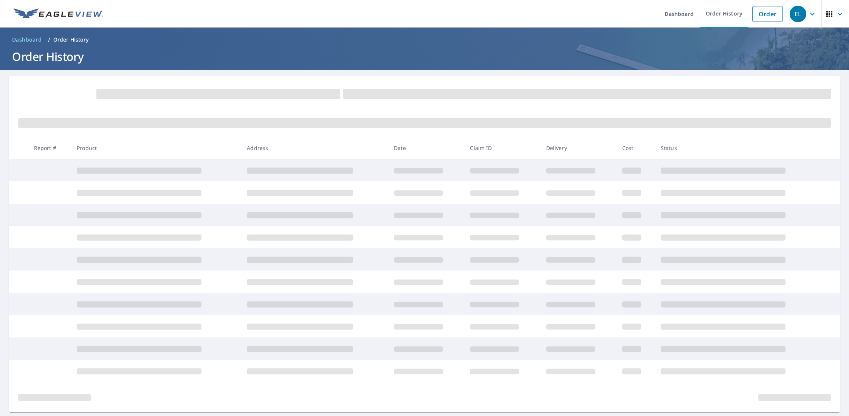 The height and width of the screenshot is (416, 849). What do you see at coordinates (767, 14) in the screenshot?
I see `a: Order` at bounding box center [767, 14].